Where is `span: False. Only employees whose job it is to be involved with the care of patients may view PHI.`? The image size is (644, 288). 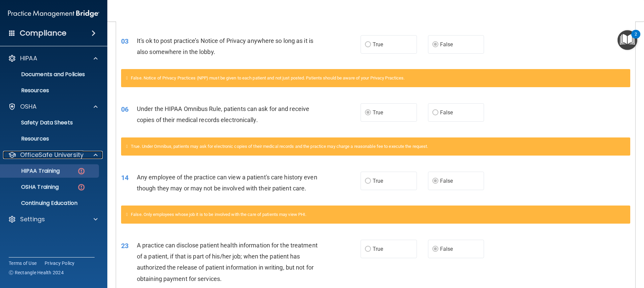 span: False. Only employees whose job it is to be involved with the care of patients may view PHI. is located at coordinates (218, 214).